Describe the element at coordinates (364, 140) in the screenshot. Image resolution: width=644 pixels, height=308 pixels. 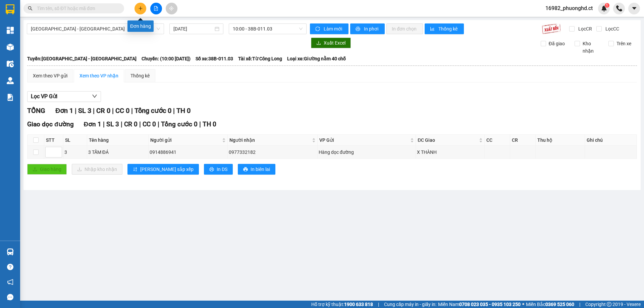
I see `span: VP Gửi` at that location.